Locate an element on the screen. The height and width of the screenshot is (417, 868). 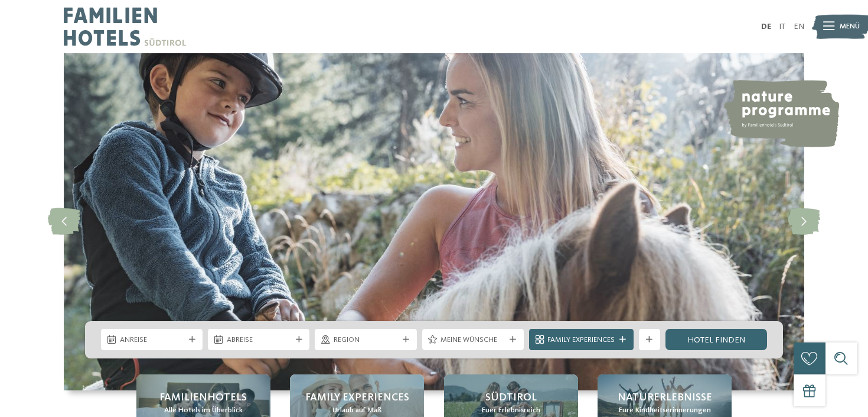
span: Menü is located at coordinates (850, 27).